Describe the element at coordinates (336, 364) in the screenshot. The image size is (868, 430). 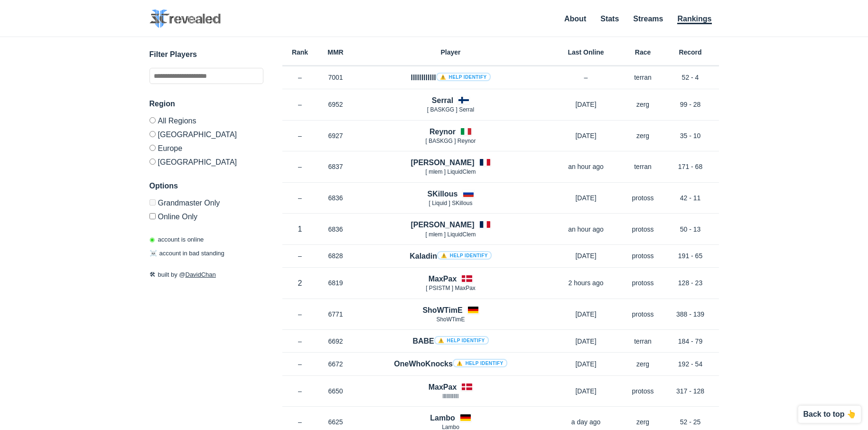
I see `p: 6672` at that location.